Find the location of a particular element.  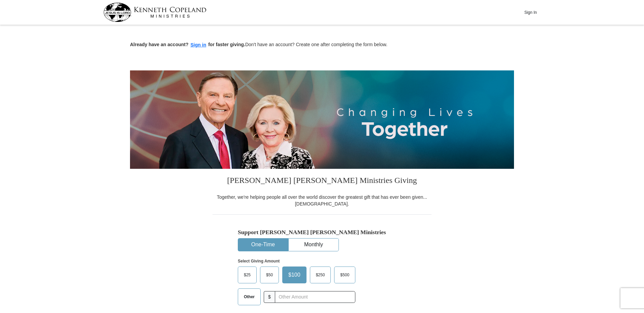

input: Other Amount is located at coordinates (315, 297).